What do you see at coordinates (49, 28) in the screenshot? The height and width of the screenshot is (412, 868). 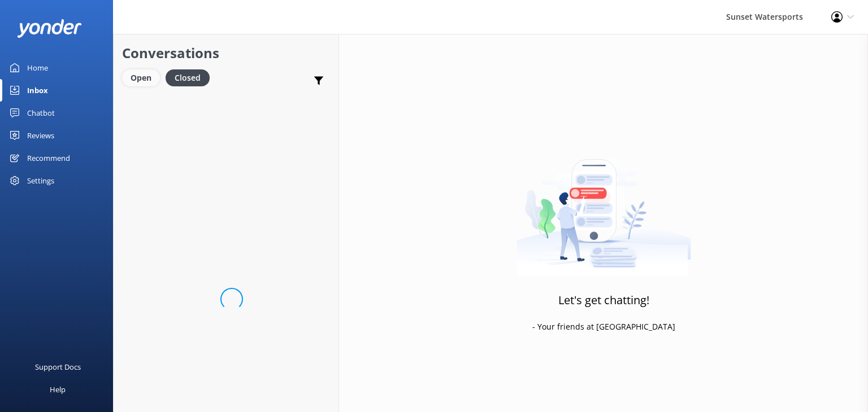 I see `img: yonder-white-logo.png` at bounding box center [49, 28].